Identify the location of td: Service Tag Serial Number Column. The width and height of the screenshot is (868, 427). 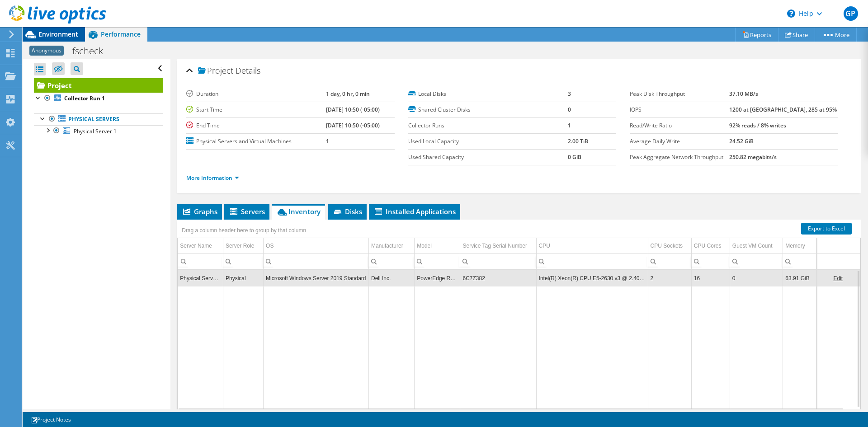
(499, 246).